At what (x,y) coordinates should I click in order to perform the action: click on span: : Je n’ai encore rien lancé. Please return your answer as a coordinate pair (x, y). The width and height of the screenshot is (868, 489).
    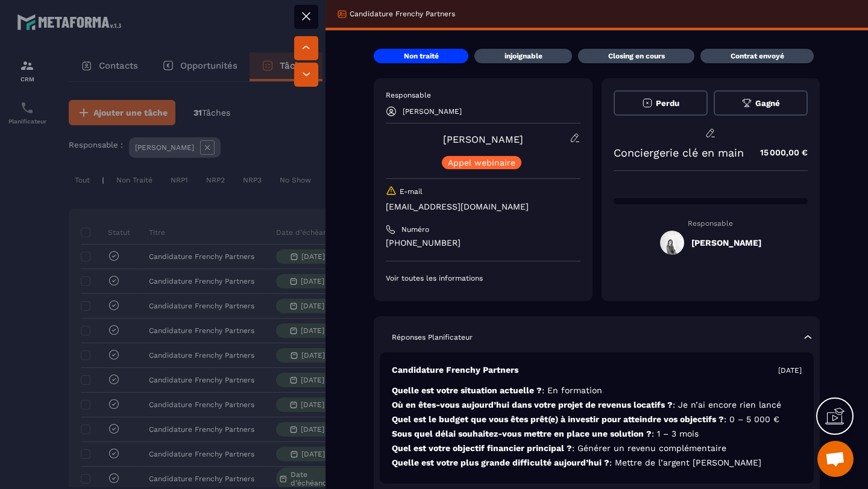
    Looking at the image, I should click on (727, 405).